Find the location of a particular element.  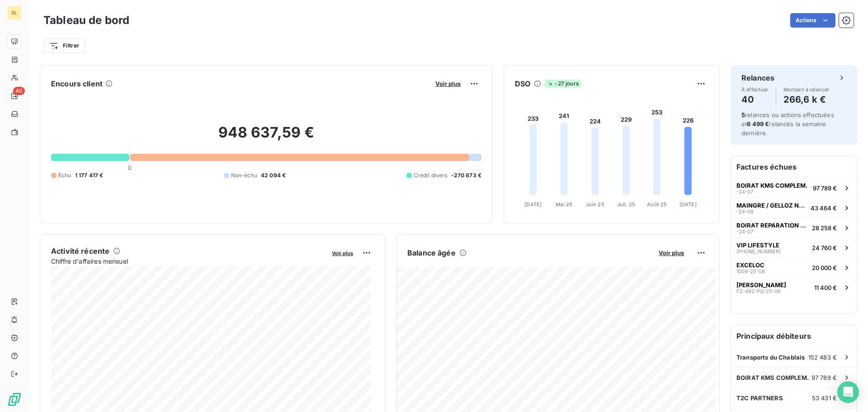

span: Non-échu is located at coordinates (244, 175).